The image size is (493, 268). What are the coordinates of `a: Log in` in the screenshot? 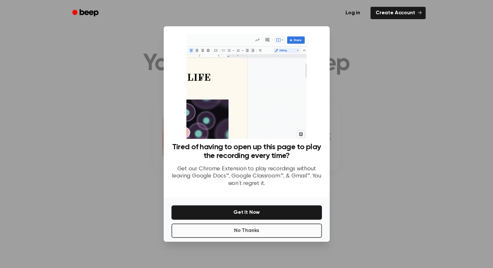 It's located at (353, 13).